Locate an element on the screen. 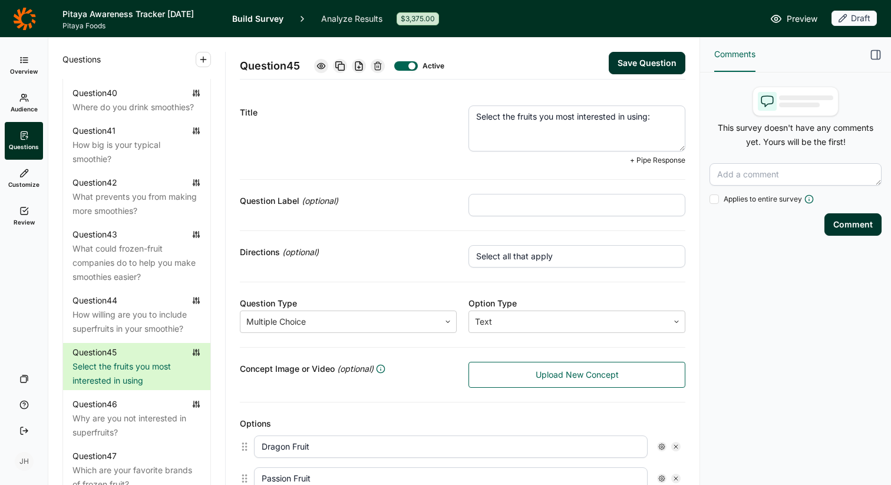 The height and width of the screenshot is (485, 891). span: Upload New Concept is located at coordinates (577, 375).